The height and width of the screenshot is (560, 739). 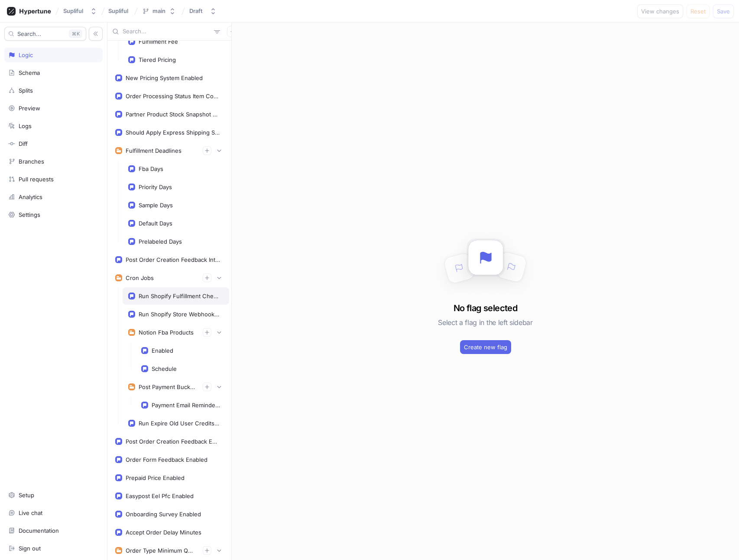 What do you see at coordinates (660, 11) in the screenshot?
I see `span: View changes` at bounding box center [660, 11].